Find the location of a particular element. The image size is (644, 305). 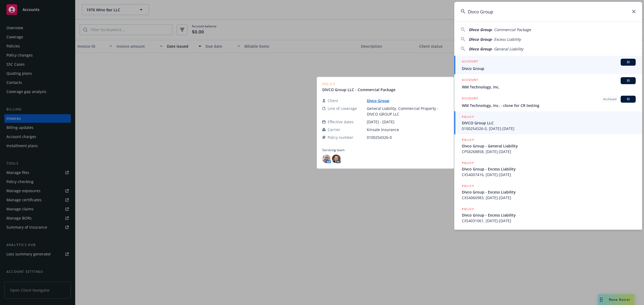

a: ACCOUNTBIWM Technology, Inc. is located at coordinates (548, 83).